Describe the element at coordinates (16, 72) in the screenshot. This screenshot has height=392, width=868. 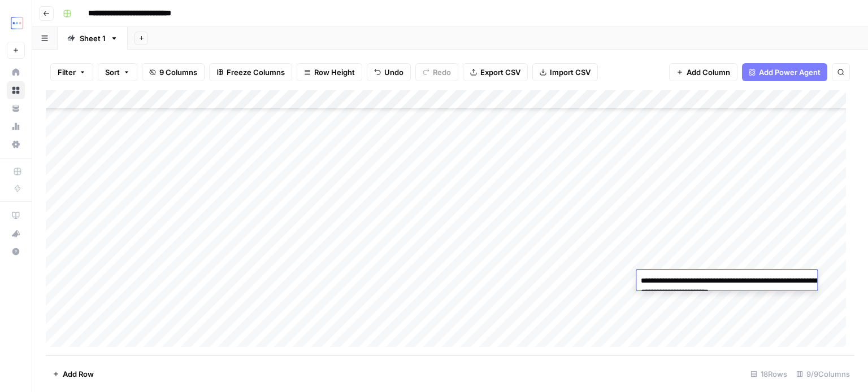
I see `a: Home` at that location.